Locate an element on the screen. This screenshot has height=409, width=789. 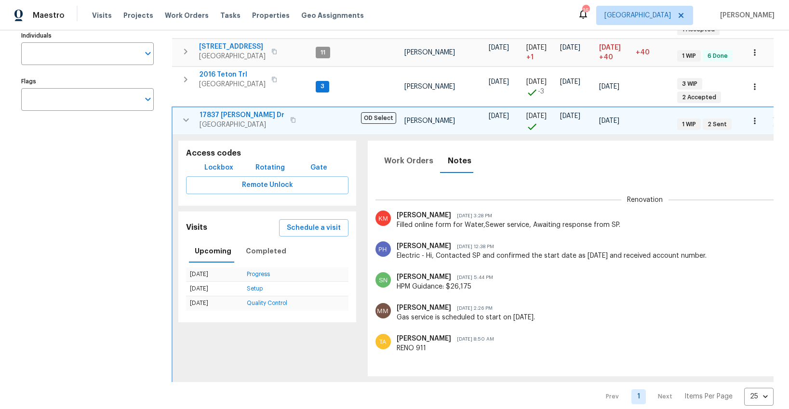
span: OD Select is located at coordinates (378, 118).